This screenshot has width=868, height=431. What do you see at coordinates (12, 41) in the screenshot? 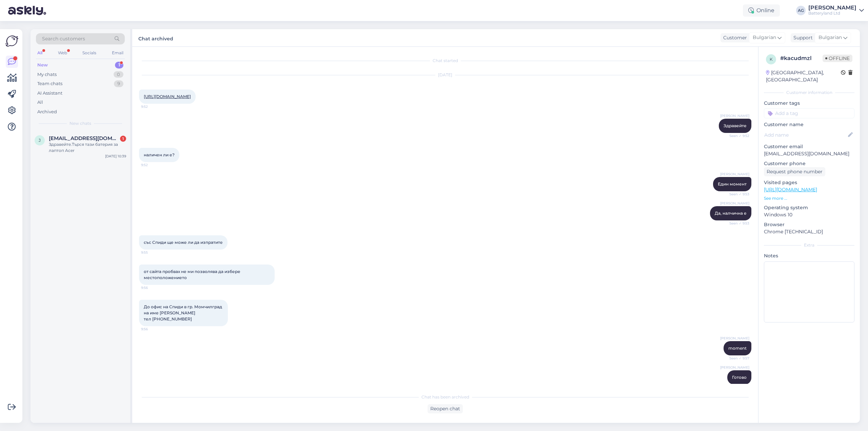
I see `img: Askly Logo` at bounding box center [12, 41].